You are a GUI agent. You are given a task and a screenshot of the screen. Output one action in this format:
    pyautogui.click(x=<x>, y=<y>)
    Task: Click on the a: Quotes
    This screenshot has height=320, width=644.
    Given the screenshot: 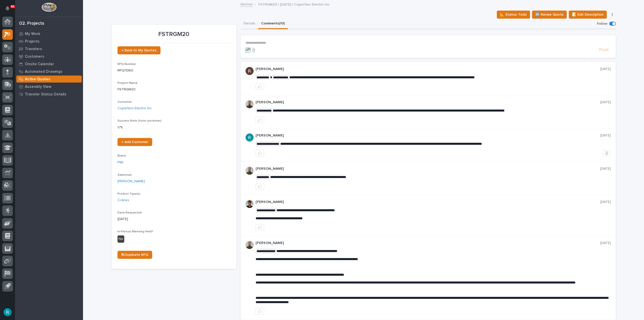 What is the action you would take?
    pyautogui.click(x=247, y=4)
    